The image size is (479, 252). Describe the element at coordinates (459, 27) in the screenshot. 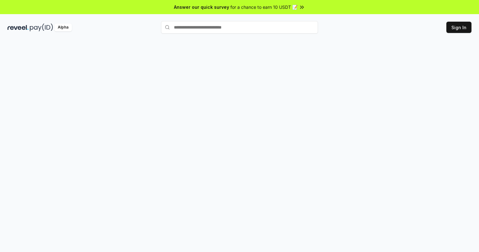

I see `button: Sign In` at that location.